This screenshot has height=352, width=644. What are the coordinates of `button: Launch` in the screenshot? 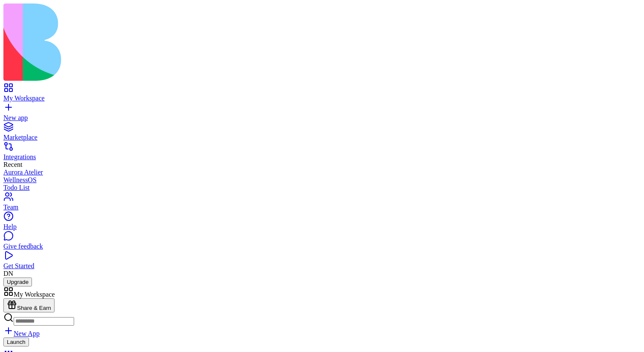 It's located at (16, 342).